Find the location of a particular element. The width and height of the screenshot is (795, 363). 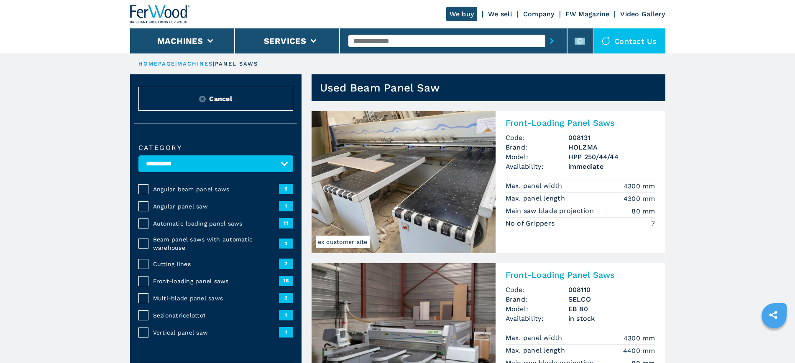

span: Angular beam panel saws is located at coordinates (216, 189).